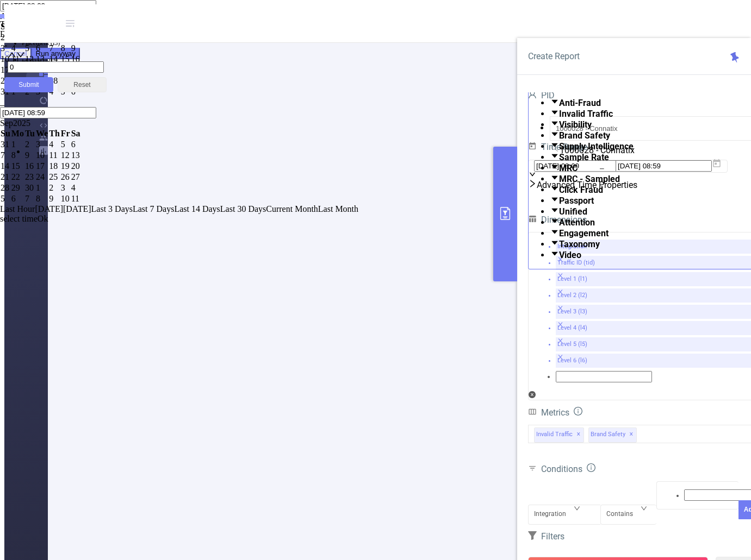 This screenshot has width=751, height=560. What do you see at coordinates (29, 85) in the screenshot?
I see `button: Submit` at bounding box center [29, 85].